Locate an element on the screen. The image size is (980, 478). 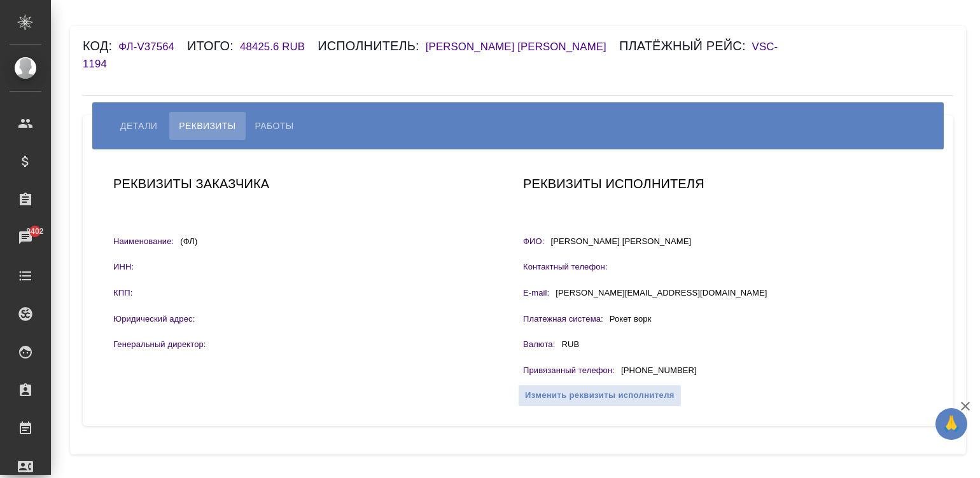
h6: Итого: is located at coordinates (213, 46).